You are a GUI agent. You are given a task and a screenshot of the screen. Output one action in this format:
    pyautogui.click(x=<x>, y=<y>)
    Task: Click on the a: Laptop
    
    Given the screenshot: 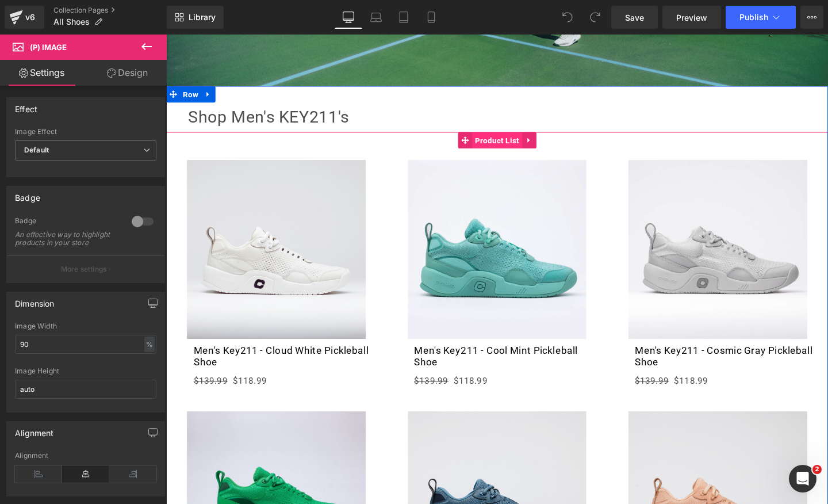 What is the action you would take?
    pyautogui.click(x=376, y=17)
    